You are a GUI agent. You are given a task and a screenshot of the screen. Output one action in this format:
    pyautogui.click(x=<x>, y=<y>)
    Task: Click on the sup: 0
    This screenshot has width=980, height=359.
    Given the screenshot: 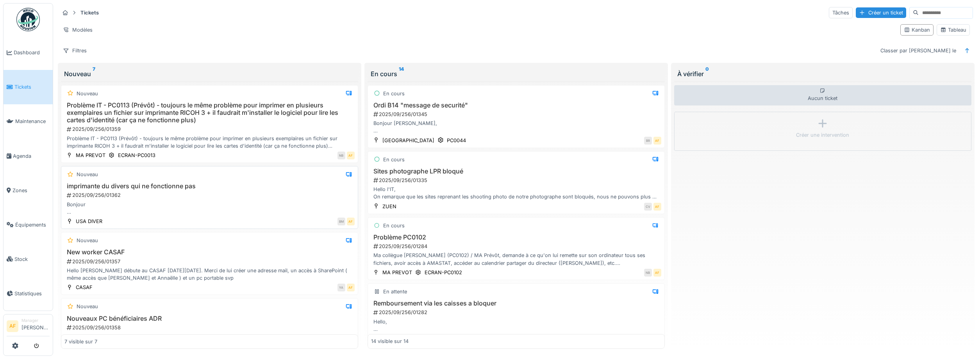 What is the action you would take?
    pyautogui.click(x=707, y=74)
    